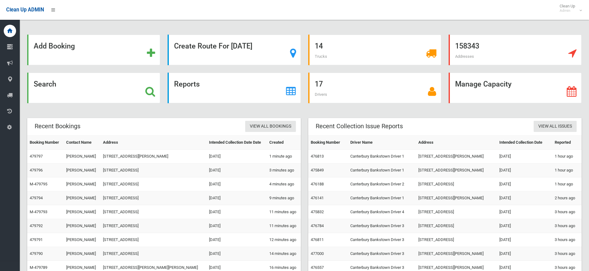 This screenshot has height=271, width=589. What do you see at coordinates (317, 156) in the screenshot?
I see `a: 476813` at bounding box center [317, 156].